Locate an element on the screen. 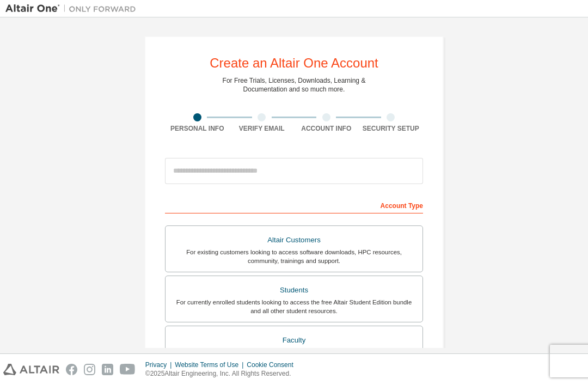 This screenshot has height=385, width=588. div: Account Type is located at coordinates (294, 205).